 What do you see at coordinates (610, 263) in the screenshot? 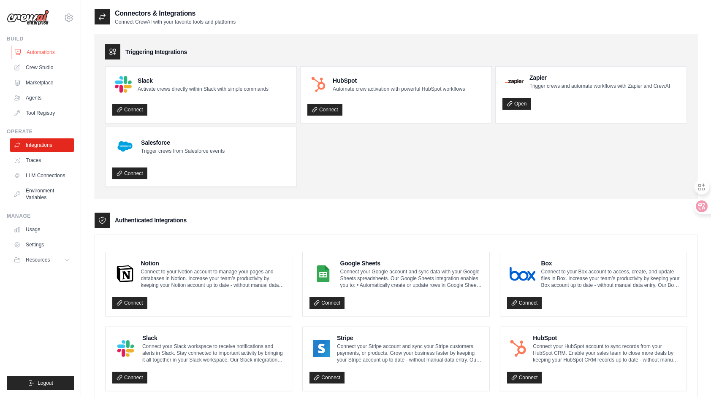
I see `h4: Box` at bounding box center [610, 263].